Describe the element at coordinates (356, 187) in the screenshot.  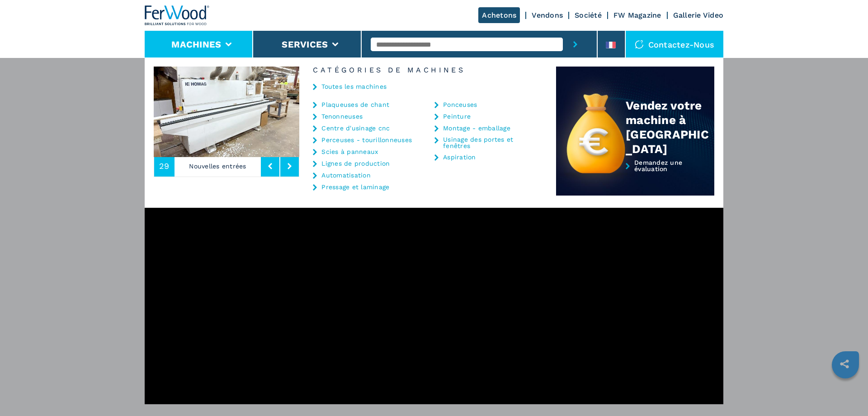
I see `a: Pressage et laminage` at that location.